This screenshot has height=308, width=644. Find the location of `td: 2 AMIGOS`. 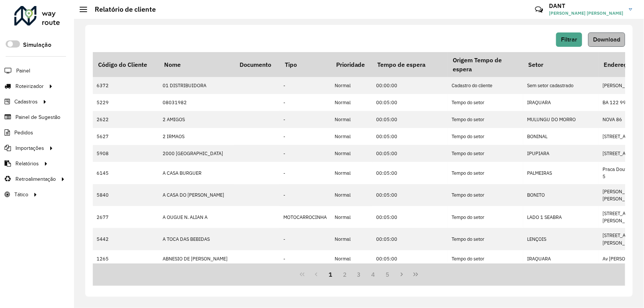

td: 2 AMIGOS is located at coordinates (197, 119).